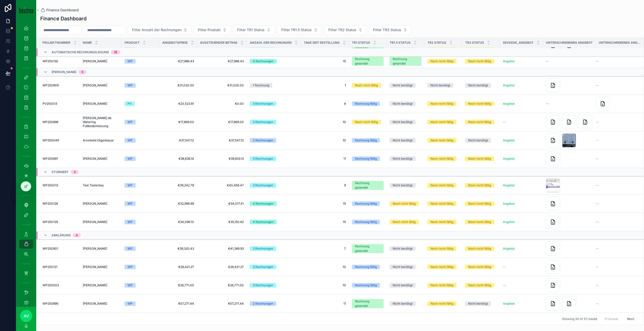 Image resolution: width=644 pixels, height=331 pixels. Describe the element at coordinates (325, 61) in the screenshot. I see `span: 15` at that location.